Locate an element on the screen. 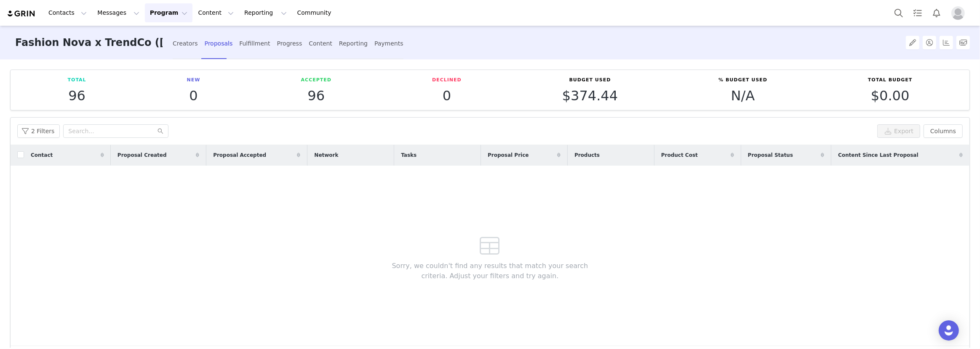  div: Reporting is located at coordinates (353, 43).